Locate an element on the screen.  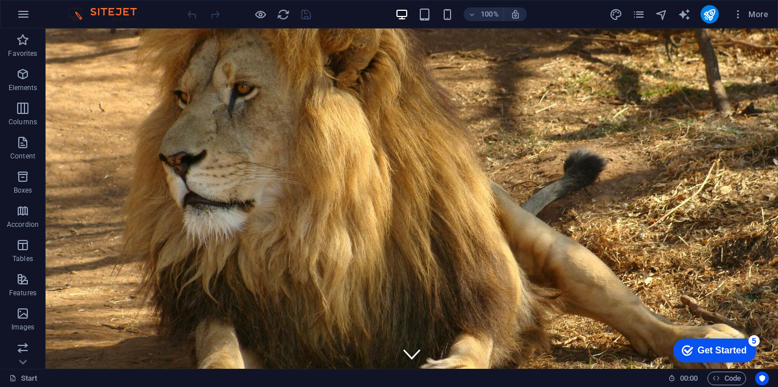
p: Elements is located at coordinates (23, 88).